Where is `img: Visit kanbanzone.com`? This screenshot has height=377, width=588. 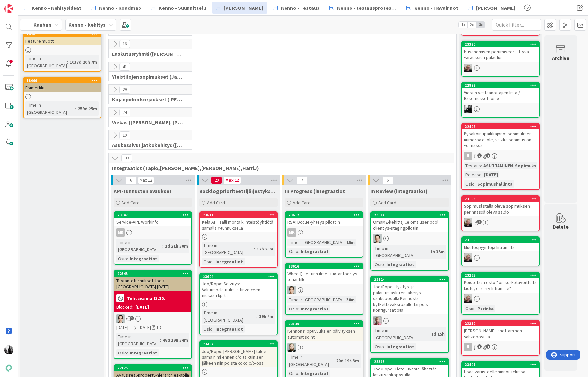
img: Visit kanbanzone.com is located at coordinates (9, 9).